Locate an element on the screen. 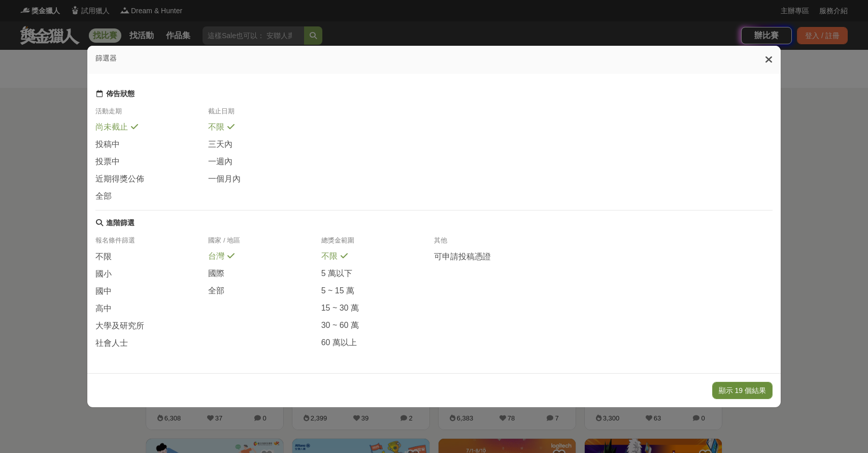 The width and height of the screenshot is (868, 453). span: 近期得獎公佈 is located at coordinates (120, 179).